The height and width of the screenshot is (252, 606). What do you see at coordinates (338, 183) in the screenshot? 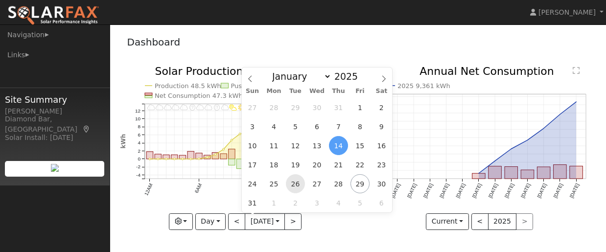
I see `span: August 28, 2025` at bounding box center [338, 183].